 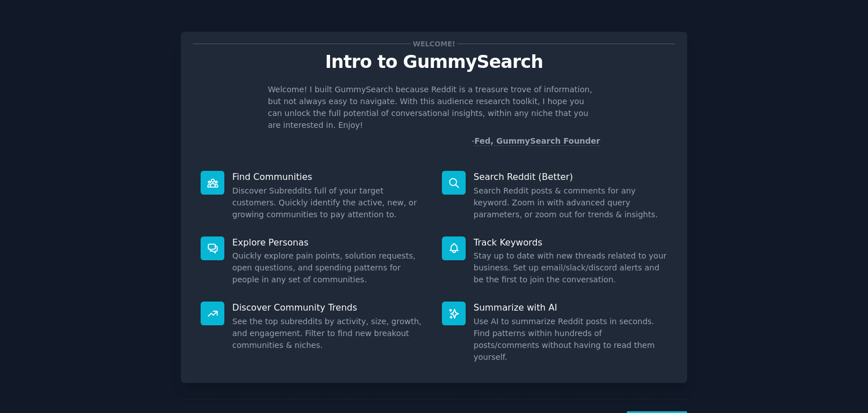 I want to click on p: Search Reddit (Better), so click(x=570, y=177).